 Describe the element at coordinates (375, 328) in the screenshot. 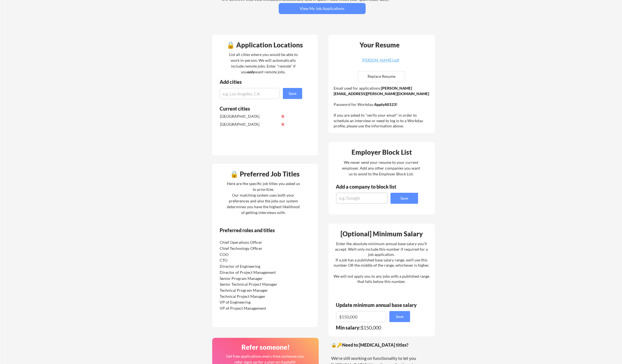

I see `div: $150,000` at that location.